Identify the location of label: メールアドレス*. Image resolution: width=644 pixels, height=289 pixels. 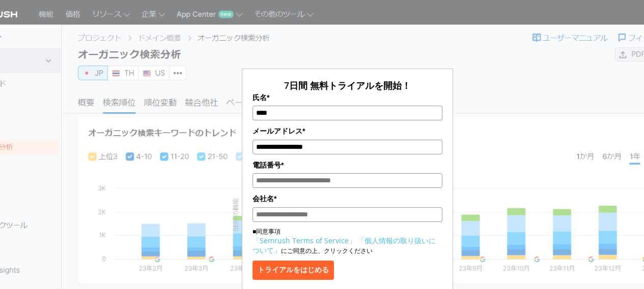
(347, 131).